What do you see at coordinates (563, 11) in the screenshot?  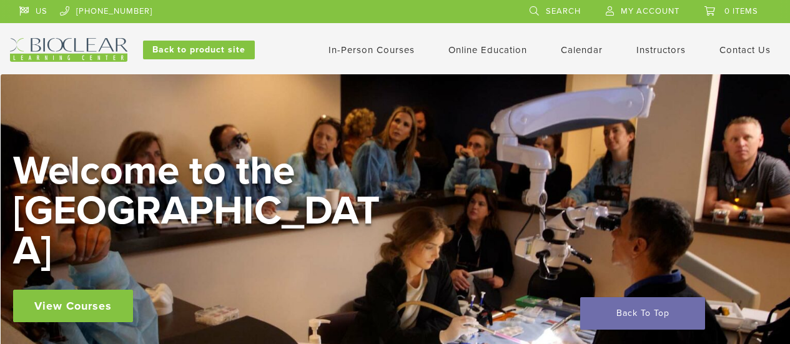 I see `span: Search` at bounding box center [563, 11].